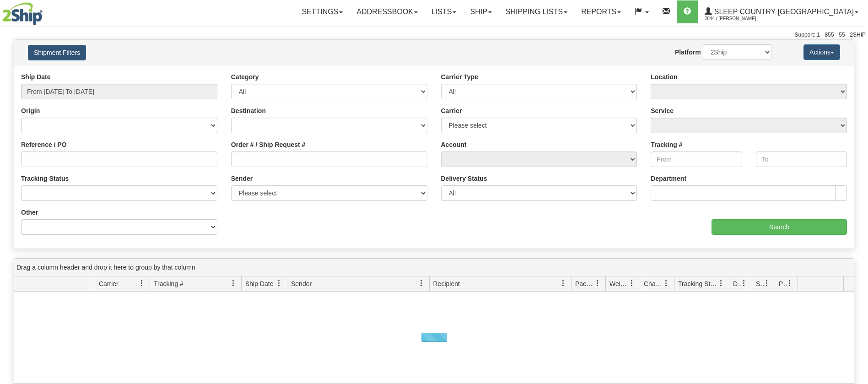 The height and width of the screenshot is (384, 868). Describe the element at coordinates (780, 227) in the screenshot. I see `input: Search` at that location.